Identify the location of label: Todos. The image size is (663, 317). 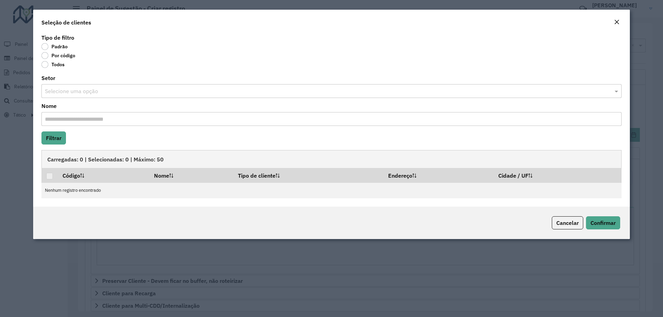
(53, 65).